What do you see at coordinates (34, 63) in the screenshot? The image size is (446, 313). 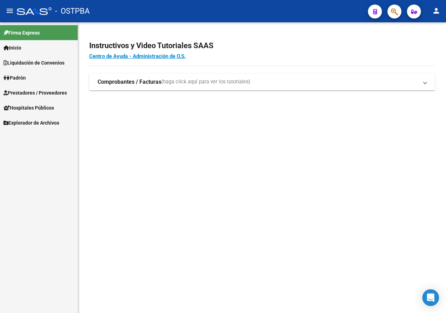 I see `span: Liquidación de Convenios` at bounding box center [34, 63].